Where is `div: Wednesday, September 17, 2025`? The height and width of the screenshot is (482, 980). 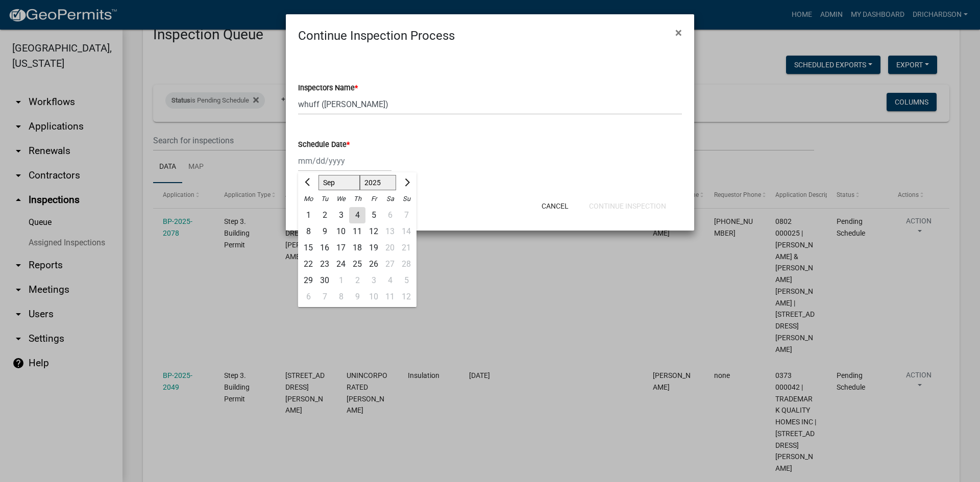 div: Wednesday, September 17, 2025 is located at coordinates (341, 248).